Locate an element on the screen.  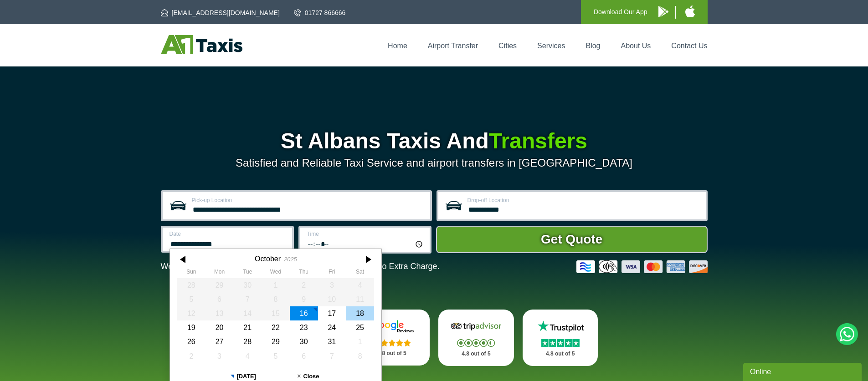
div: 04 November 2025 is located at coordinates (247, 356).